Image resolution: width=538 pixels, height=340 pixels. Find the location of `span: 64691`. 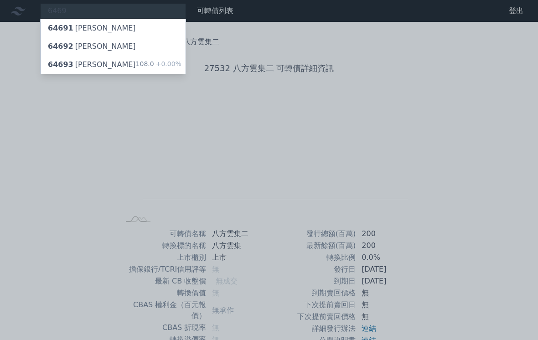

span: 64691 is located at coordinates (61, 28).